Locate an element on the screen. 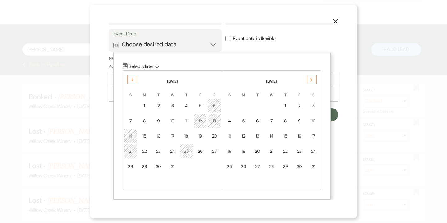 The height and width of the screenshot is (223, 447). label: Event date is flexible is located at coordinates (282, 39).